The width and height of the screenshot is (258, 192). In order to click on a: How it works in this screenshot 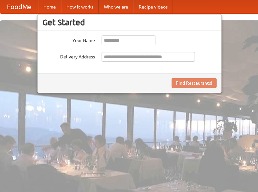, I will do `click(80, 7)`.